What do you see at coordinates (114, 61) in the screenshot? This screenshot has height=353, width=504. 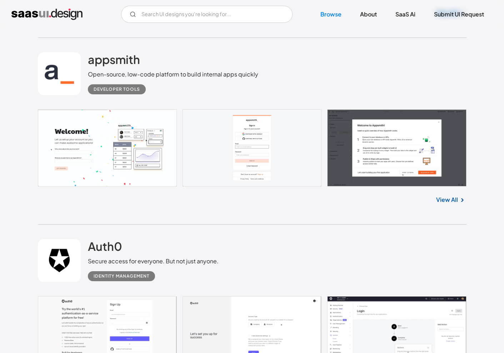 I see `a: appsmith` at bounding box center [114, 61].